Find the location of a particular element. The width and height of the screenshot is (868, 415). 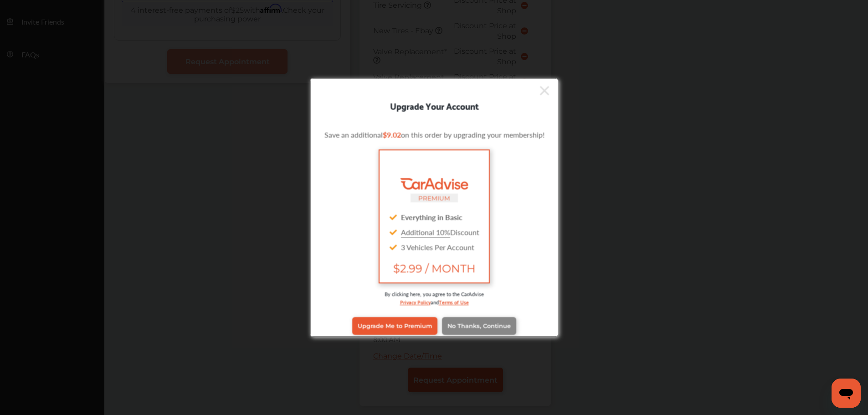

span: No Thanks, Continue is located at coordinates (479, 326).